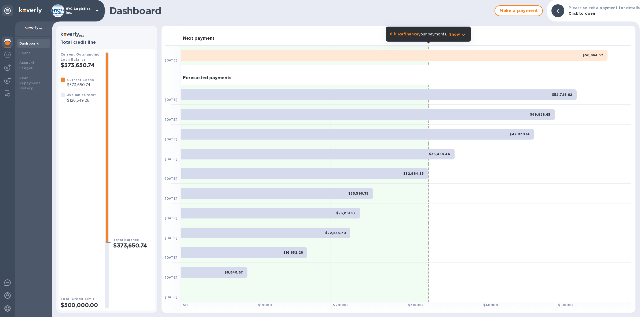 Image resolution: width=644 pixels, height=317 pixels. I want to click on p: $373,650.74, so click(81, 85).